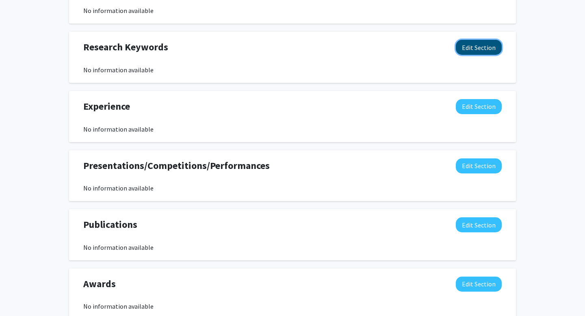  I want to click on button: Edit Research Keywords, so click(479, 47).